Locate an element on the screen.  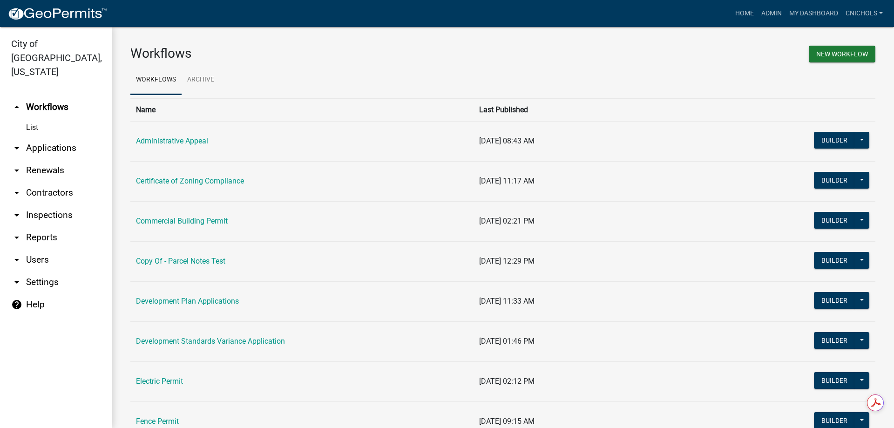
a: Development Plan Applications is located at coordinates (187, 301).